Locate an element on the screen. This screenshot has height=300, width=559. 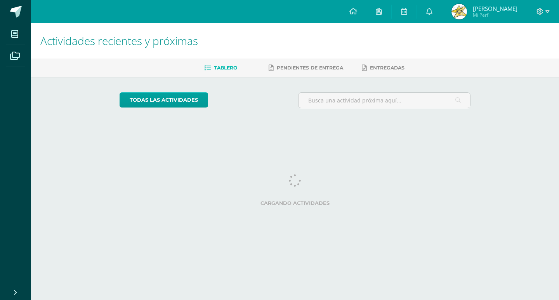
span: Mi Perfil is located at coordinates (495, 15).